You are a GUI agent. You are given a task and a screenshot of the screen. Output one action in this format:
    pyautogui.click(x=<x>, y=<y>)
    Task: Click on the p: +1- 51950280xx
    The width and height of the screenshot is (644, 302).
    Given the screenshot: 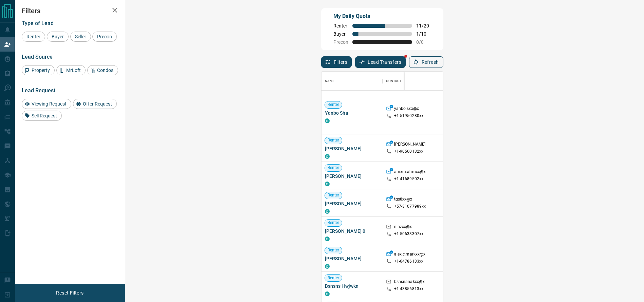 What is the action you would take?
    pyautogui.click(x=409, y=116)
    